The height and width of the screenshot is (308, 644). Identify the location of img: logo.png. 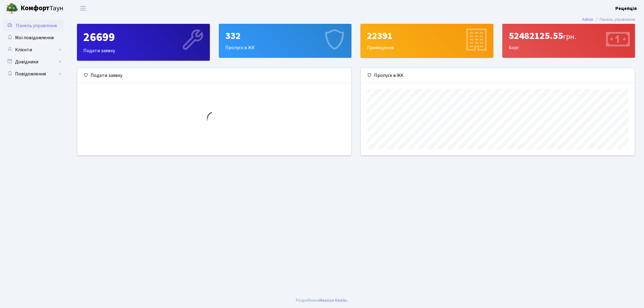
(12, 8).